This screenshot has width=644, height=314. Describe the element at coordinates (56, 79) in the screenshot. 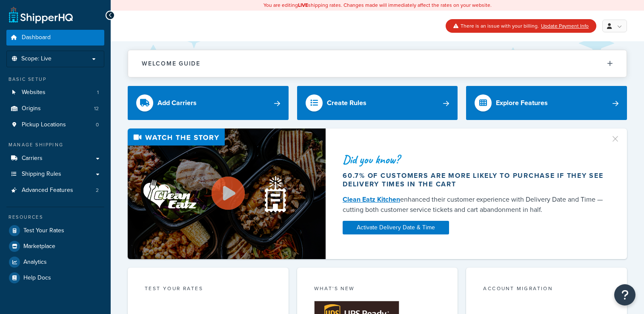

I see `div: Basic Setup` at that location.